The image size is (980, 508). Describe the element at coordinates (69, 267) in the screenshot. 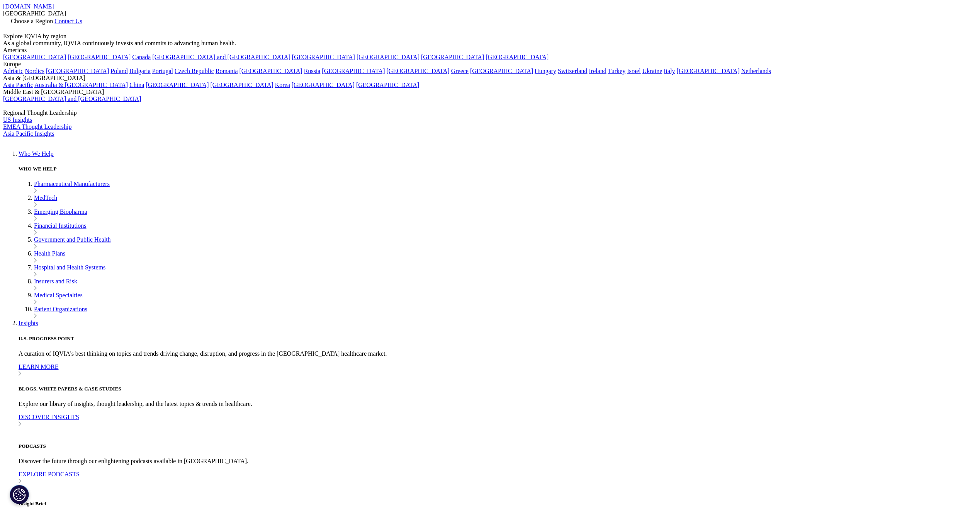

I see `a: Hospital and Health Systems` at that location.